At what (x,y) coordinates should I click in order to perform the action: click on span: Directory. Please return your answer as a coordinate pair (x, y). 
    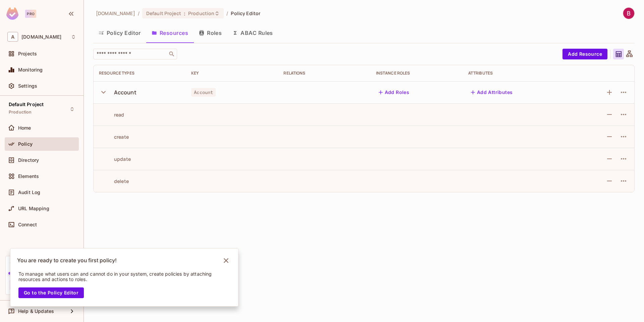
    Looking at the image, I should click on (28, 160).